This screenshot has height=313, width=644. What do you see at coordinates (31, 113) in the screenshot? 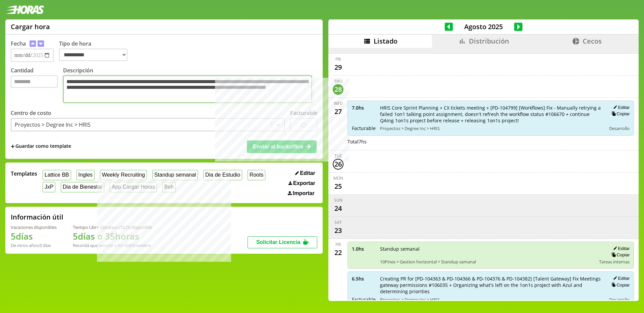
I see `label: Centro de costo` at bounding box center [31, 113].